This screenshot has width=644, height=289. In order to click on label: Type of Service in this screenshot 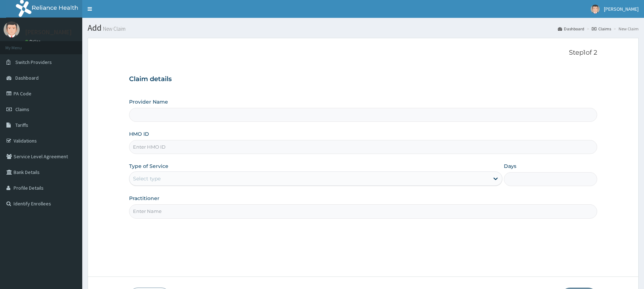, I will do `click(149, 166)`.